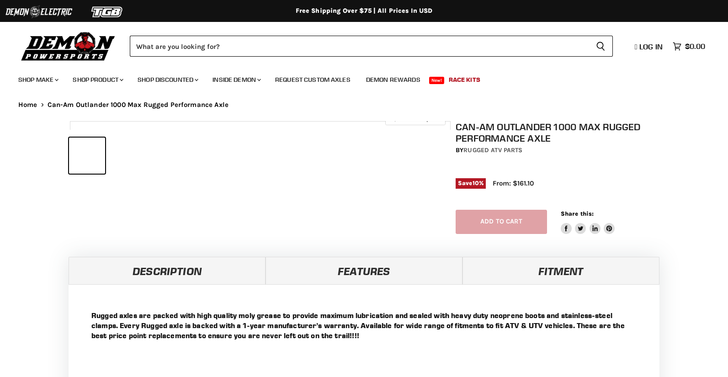 This screenshot has width=728, height=377. Describe the element at coordinates (561, 271) in the screenshot. I see `a: Fitment` at that location.